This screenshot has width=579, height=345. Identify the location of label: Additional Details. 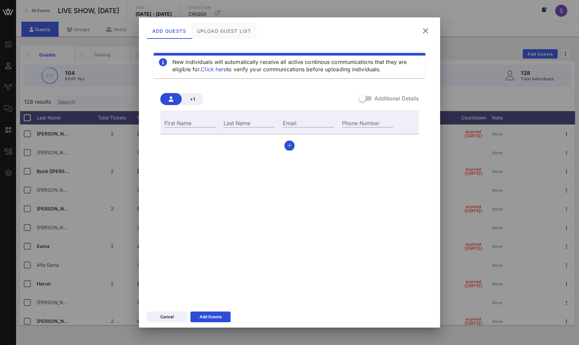
(397, 98).